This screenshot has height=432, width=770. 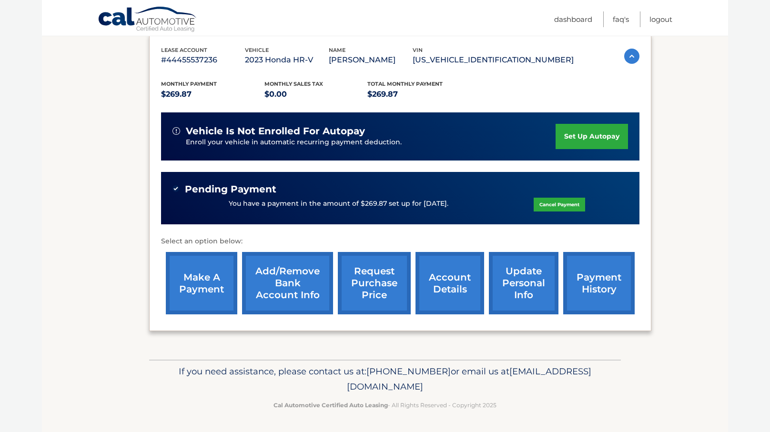 What do you see at coordinates (371, 142) in the screenshot?
I see `p: Enroll your vehicle in automatic recurring payment deduction.` at bounding box center [371, 142].